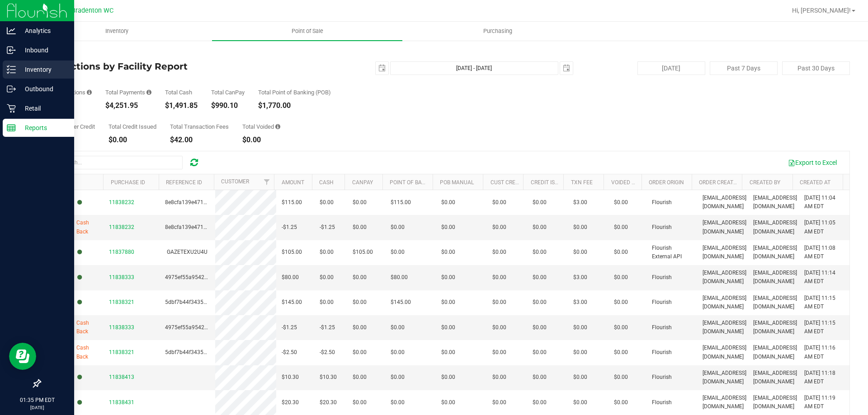 This screenshot has height=415, width=868. I want to click on div: Total Transaction Fees, so click(199, 127).